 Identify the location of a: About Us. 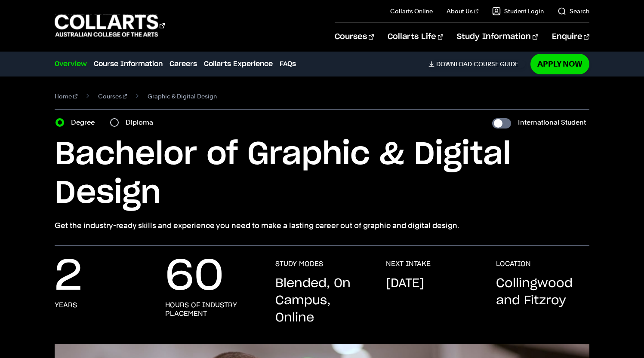
(462, 11).